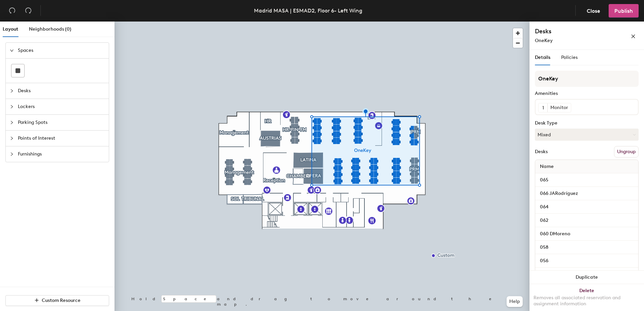  Describe the element at coordinates (543, 108) in the screenshot. I see `button: 1` at that location.